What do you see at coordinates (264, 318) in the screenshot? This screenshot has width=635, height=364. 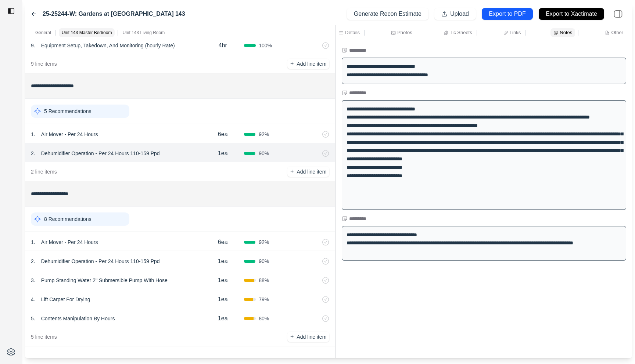 I see `span: 80 %` at bounding box center [264, 318].